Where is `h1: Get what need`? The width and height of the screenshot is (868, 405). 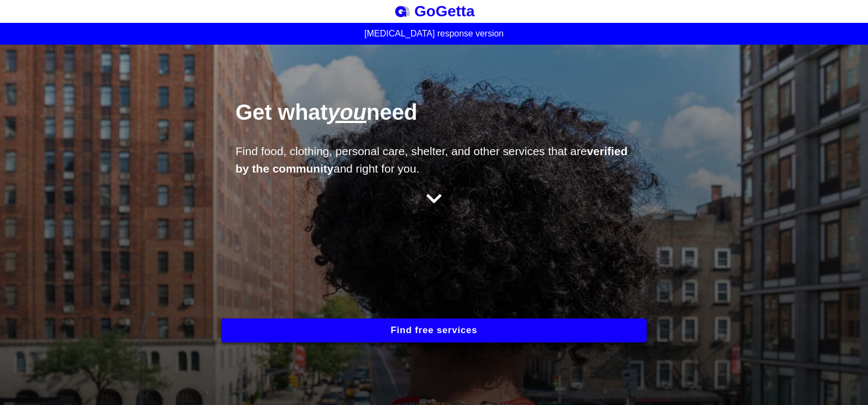 h1: Get what need is located at coordinates (436, 119).